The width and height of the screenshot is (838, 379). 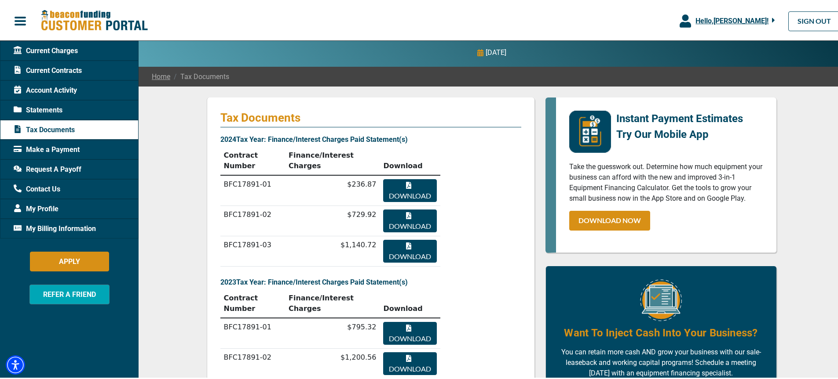 I want to click on p: Tax Documents, so click(x=371, y=117).